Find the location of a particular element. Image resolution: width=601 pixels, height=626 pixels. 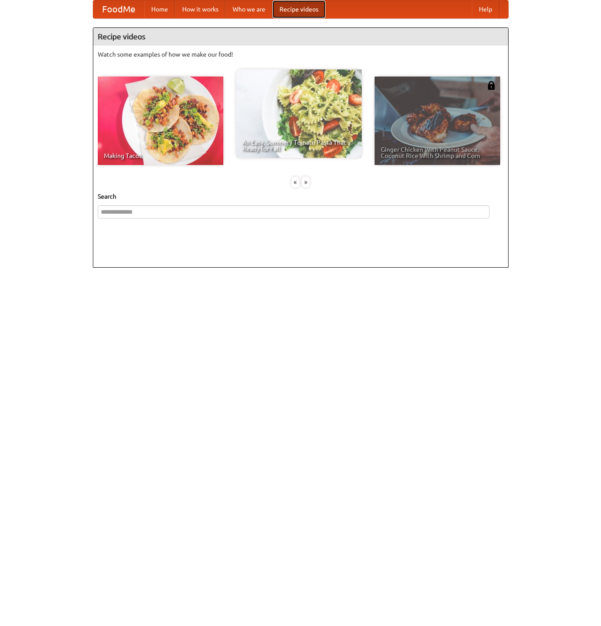

img: 483408.png is located at coordinates (492, 85).